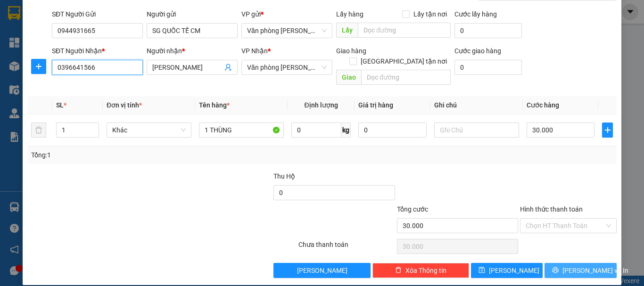 The height and width of the screenshot is (286, 644). I want to click on div: Chưa thanh toán, so click(347, 248).